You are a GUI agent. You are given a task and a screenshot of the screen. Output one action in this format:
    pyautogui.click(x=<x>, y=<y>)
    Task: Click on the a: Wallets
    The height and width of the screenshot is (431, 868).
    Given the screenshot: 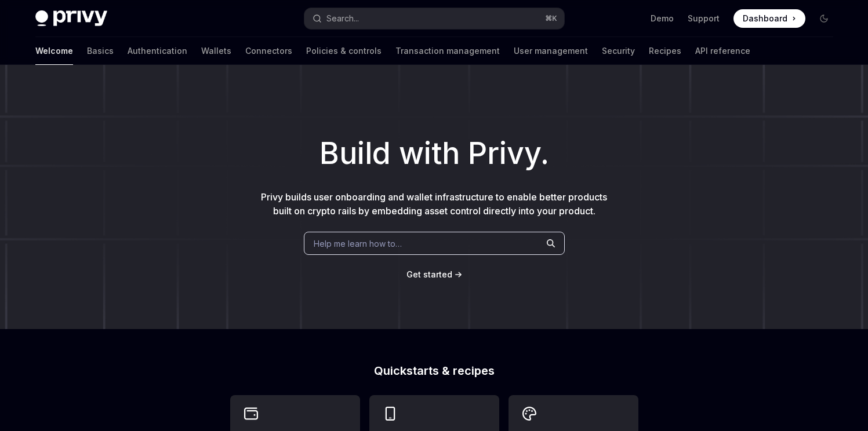 What is the action you would take?
    pyautogui.click(x=216, y=51)
    